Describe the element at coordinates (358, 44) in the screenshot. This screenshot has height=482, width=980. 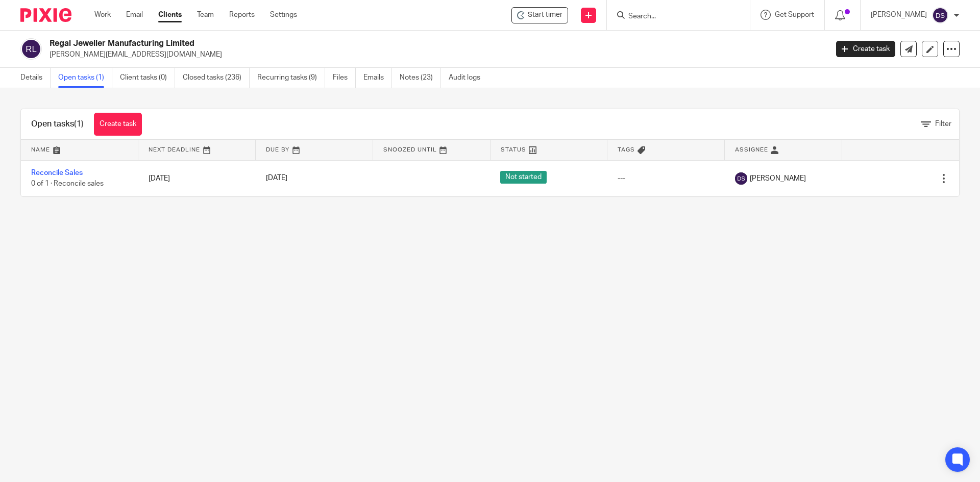
I see `h2: Regal Jeweller Manufacturing Limited` at that location.